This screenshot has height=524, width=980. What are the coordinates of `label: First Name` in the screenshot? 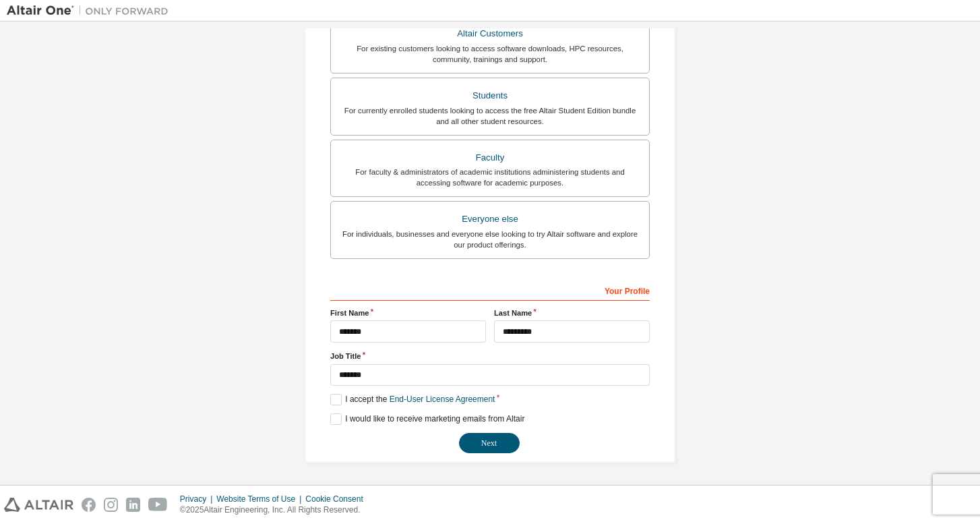 It's located at (408, 313).